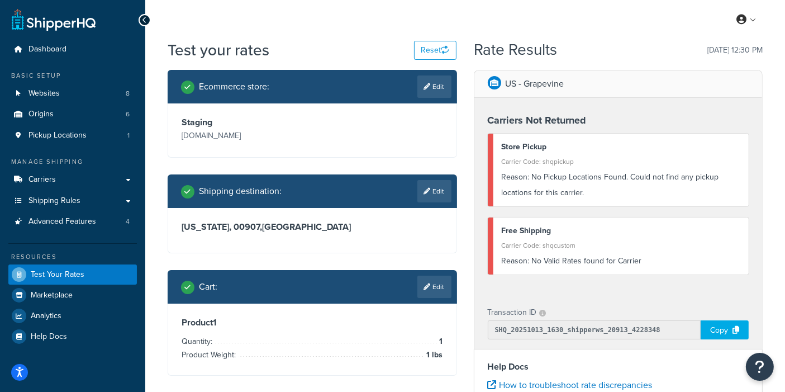  Describe the element at coordinates (619, 367) in the screenshot. I see `h4: Help Docs` at that location.